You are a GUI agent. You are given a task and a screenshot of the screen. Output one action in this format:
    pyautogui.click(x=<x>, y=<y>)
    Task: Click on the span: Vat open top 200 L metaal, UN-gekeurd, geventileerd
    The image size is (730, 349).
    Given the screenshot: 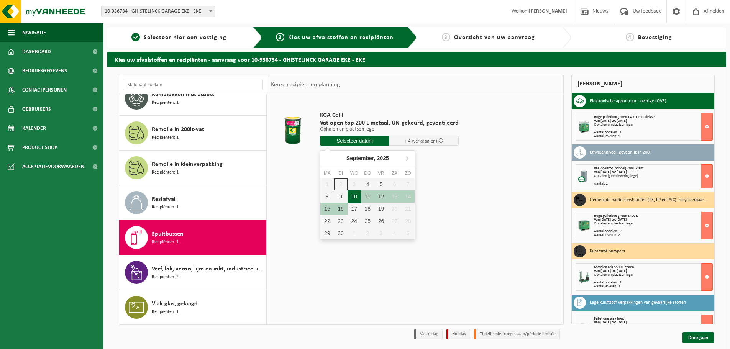 What is the action you would take?
    pyautogui.click(x=390, y=123)
    